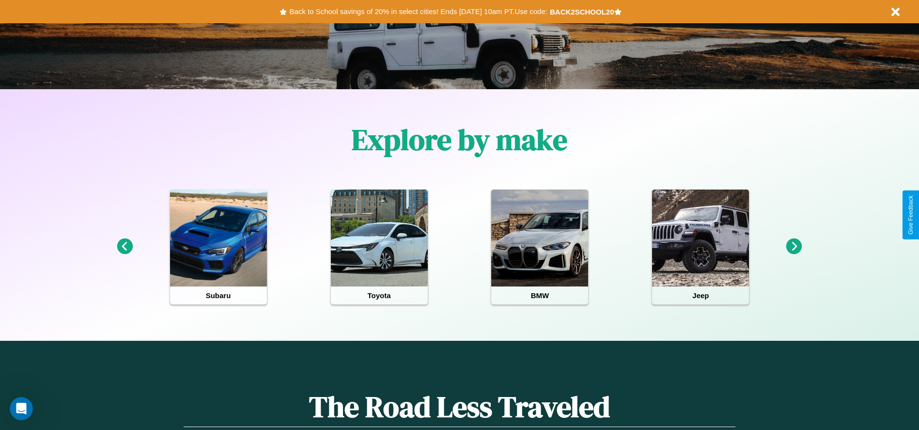  What do you see at coordinates (911, 215) in the screenshot?
I see `div: Give Feedback` at bounding box center [911, 215].